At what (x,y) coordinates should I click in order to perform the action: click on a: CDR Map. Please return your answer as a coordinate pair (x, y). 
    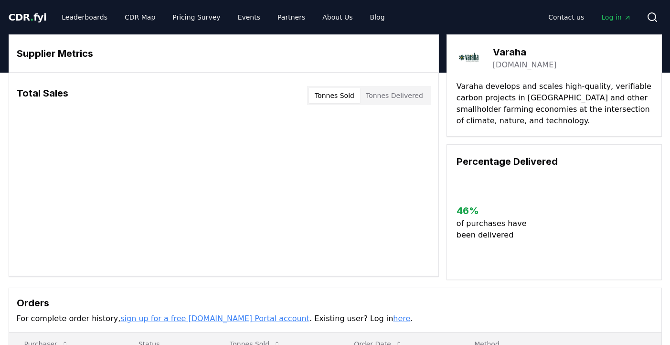
    Looking at the image, I should click on (140, 17).